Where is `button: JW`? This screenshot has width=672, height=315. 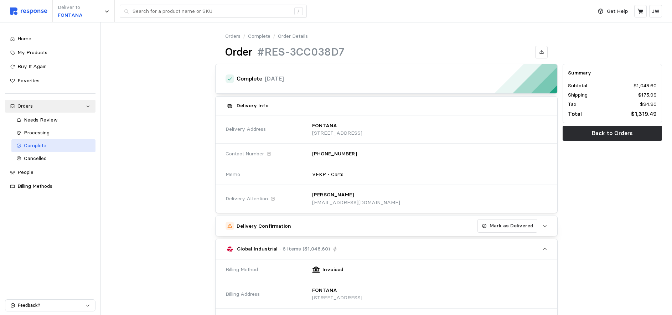 button: JW is located at coordinates (655, 11).